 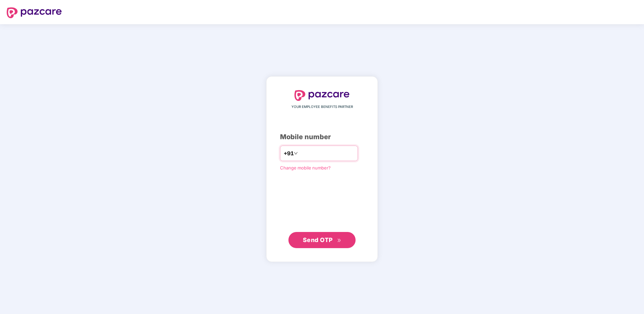 I want to click on span: double-right, so click(x=339, y=240).